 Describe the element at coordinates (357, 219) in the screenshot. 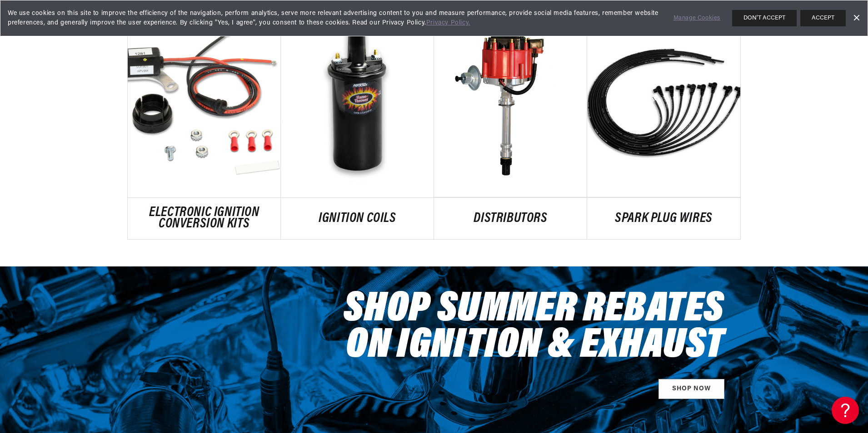

I see `a: IGNITION COILS` at that location.